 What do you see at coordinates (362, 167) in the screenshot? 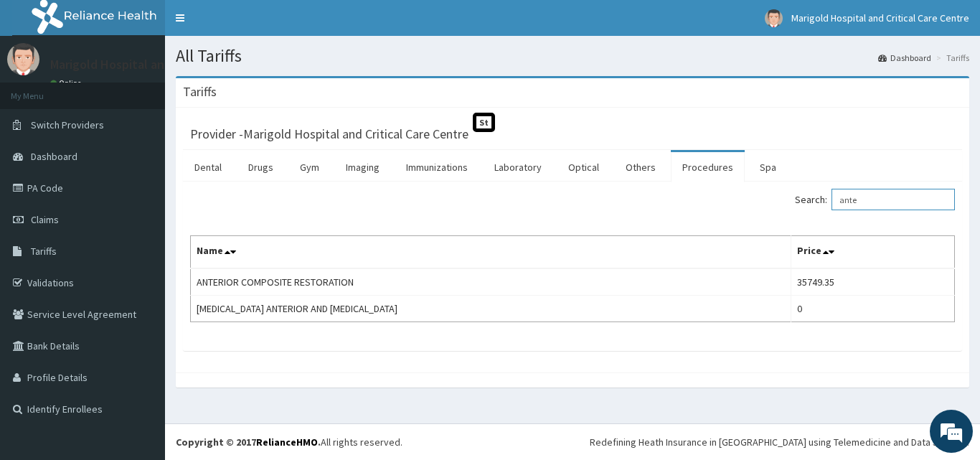
I see `a: Imaging` at bounding box center [362, 167].